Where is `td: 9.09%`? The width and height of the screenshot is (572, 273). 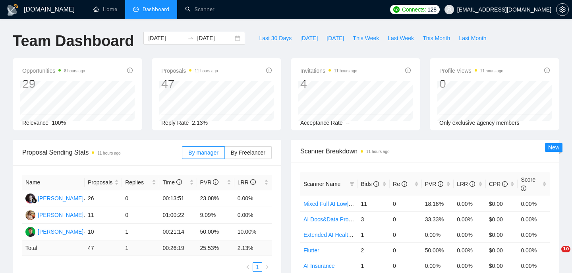
td: 9.09% is located at coordinates (216, 215).